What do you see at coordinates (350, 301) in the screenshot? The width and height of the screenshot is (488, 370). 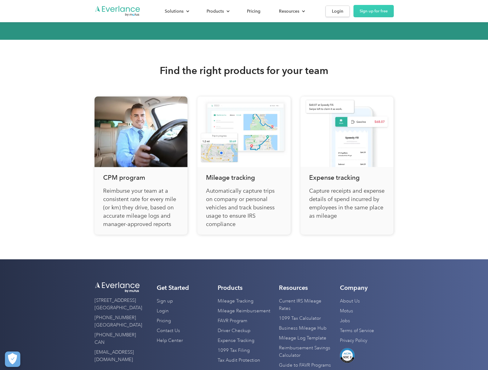 I see `a: About Us` at bounding box center [350, 301].